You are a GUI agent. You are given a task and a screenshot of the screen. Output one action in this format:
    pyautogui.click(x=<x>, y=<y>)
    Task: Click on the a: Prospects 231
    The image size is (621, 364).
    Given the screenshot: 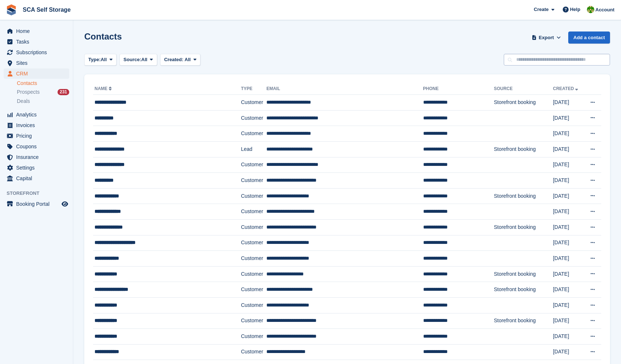 What is the action you would take?
    pyautogui.click(x=43, y=92)
    